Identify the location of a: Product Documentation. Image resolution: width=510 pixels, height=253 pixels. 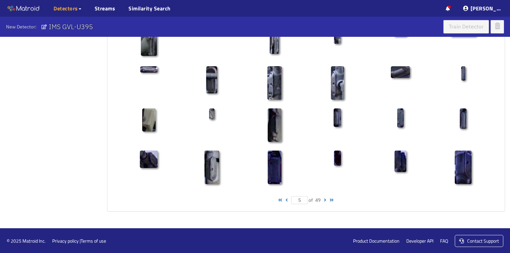
(376, 241).